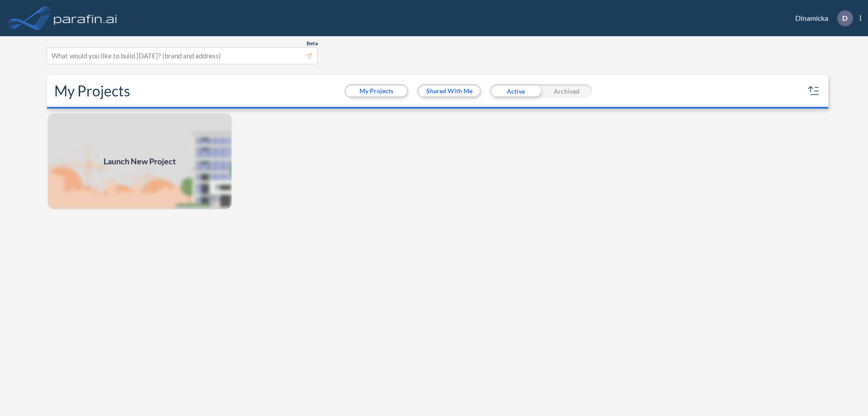 This screenshot has height=416, width=868. Describe the element at coordinates (567, 91) in the screenshot. I see `div: Archived` at that location.